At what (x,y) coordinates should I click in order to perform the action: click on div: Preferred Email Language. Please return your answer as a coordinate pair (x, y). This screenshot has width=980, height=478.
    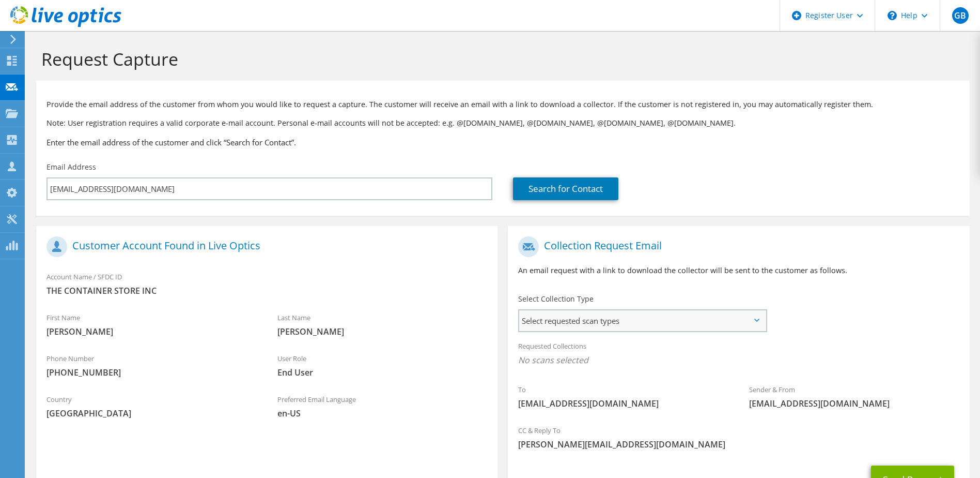
    Looking at the image, I should click on (382, 406).